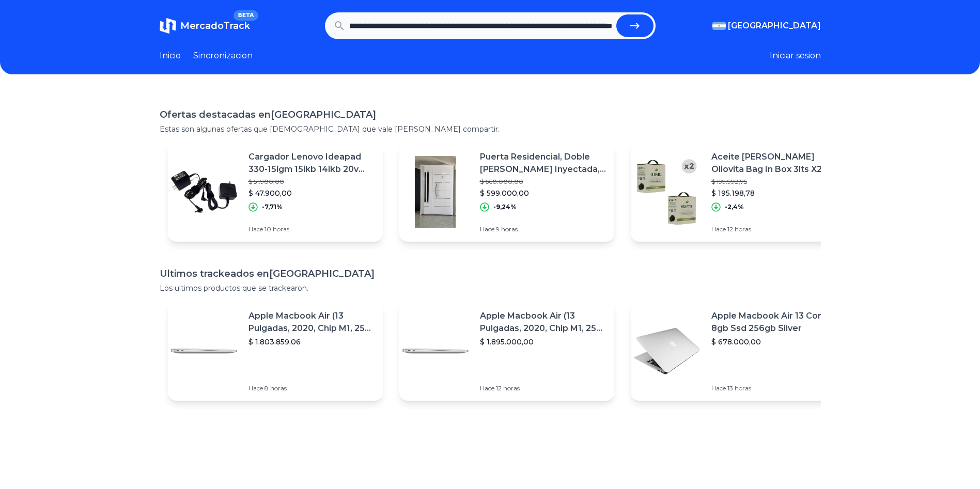  Describe the element at coordinates (774, 182) in the screenshot. I see `p: $ 199.998,75` at that location.